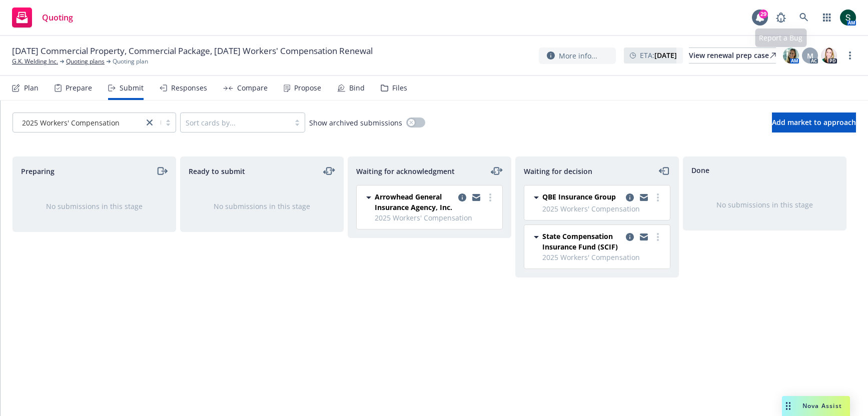  I want to click on button: Nova Assist, so click(816, 406).